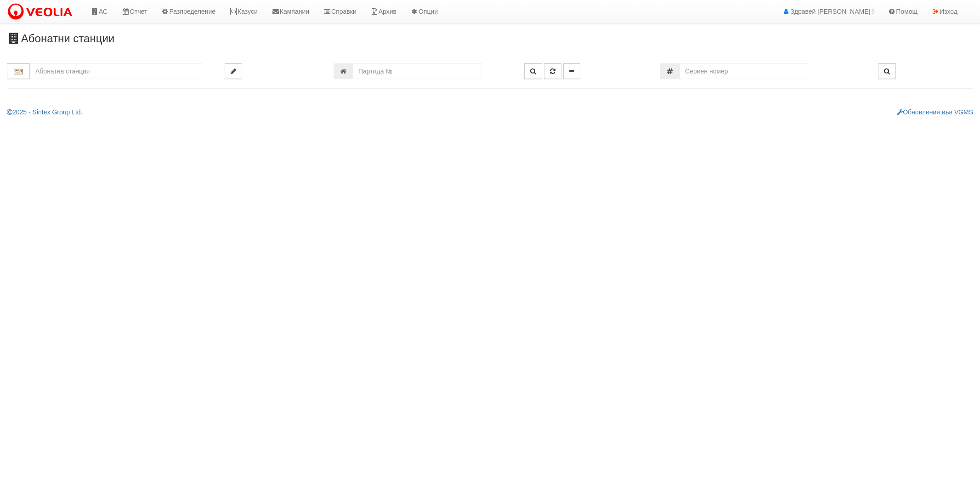 The height and width of the screenshot is (486, 980). What do you see at coordinates (490, 39) in the screenshot?
I see `h3: Абонатни станции` at bounding box center [490, 39].